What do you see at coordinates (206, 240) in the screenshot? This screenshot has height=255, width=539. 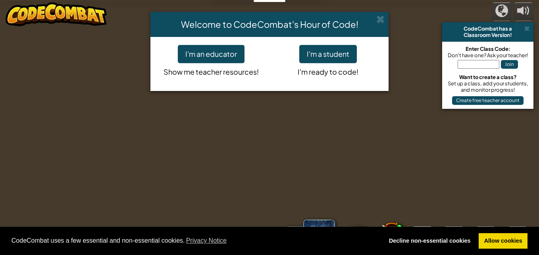 I see `a: learn more about cookies` at bounding box center [206, 240].